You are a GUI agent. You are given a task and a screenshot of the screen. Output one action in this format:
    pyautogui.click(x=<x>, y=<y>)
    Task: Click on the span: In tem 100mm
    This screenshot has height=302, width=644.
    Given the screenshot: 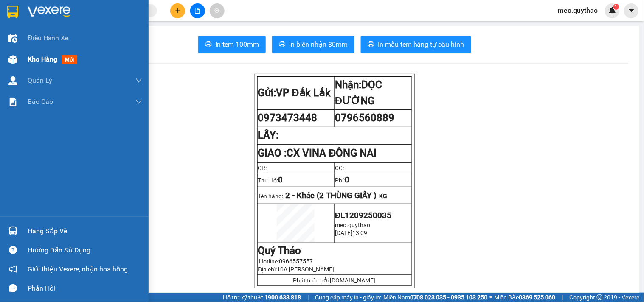 What is the action you would take?
    pyautogui.click(x=237, y=44)
    